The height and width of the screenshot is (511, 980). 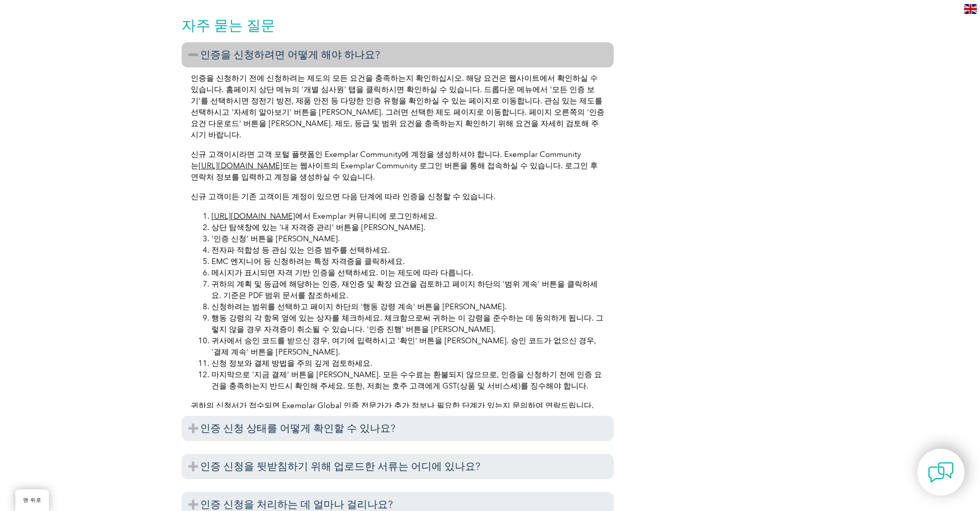 I want to click on font: 또는 웹사이트의 Exemplar Community 로그인 버튼을 통해 접속하실 수 있습니다. 로그인 후 연락처 정보를 입력하고 계정을 생성하실 수 있습니다., so click(x=394, y=172).